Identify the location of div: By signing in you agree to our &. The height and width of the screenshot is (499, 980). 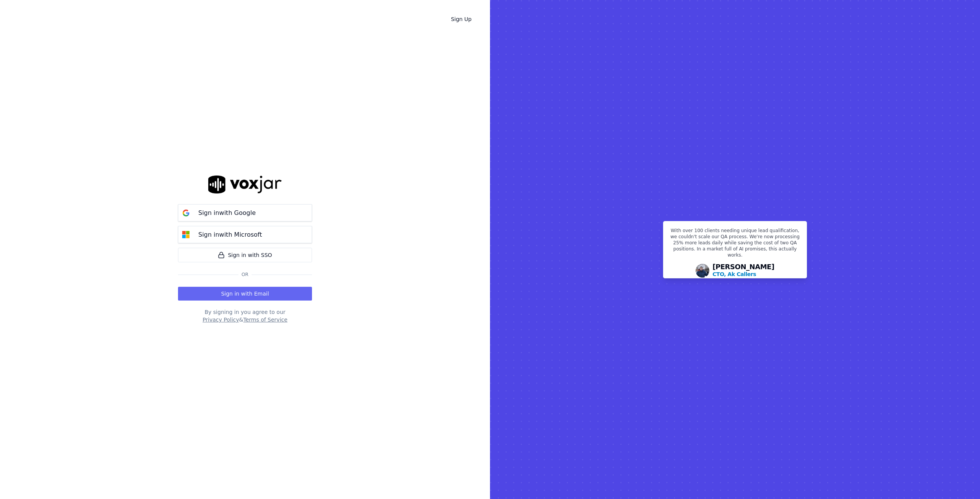
(245, 316).